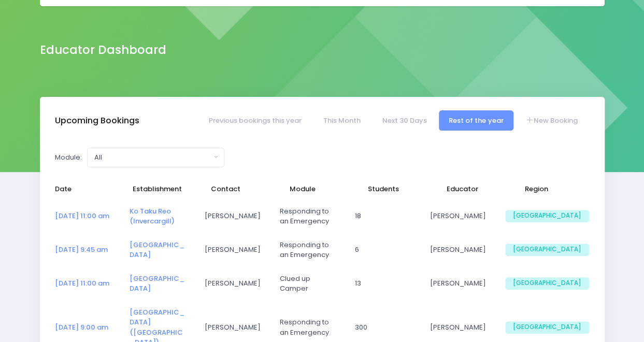 This screenshot has width=644, height=342. I want to click on td: <a href="https://app.stjis.org.nz/bookings/523425" class="font-weight-bold">08 Oct at 11:00 am</a>, so click(88, 284).